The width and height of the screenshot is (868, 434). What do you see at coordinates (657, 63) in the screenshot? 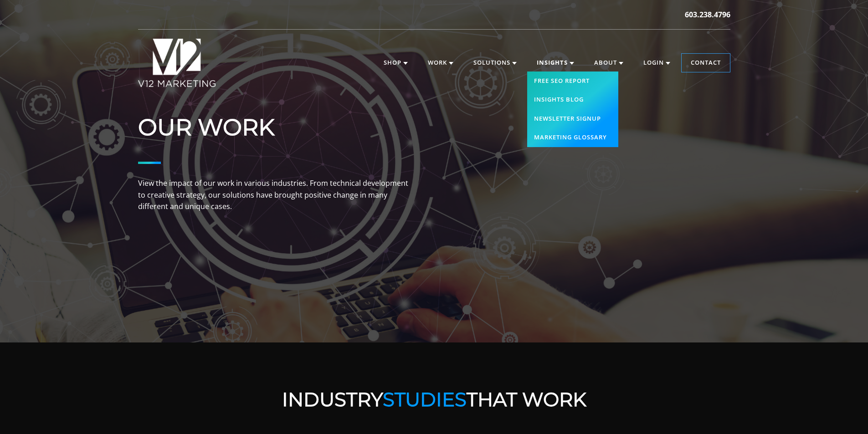
I see `a: Login` at bounding box center [657, 63].